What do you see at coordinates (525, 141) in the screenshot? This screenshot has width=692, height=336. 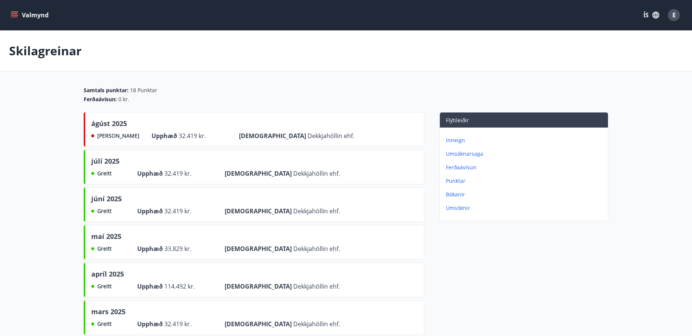 I see `p: Inneign` at bounding box center [525, 141].